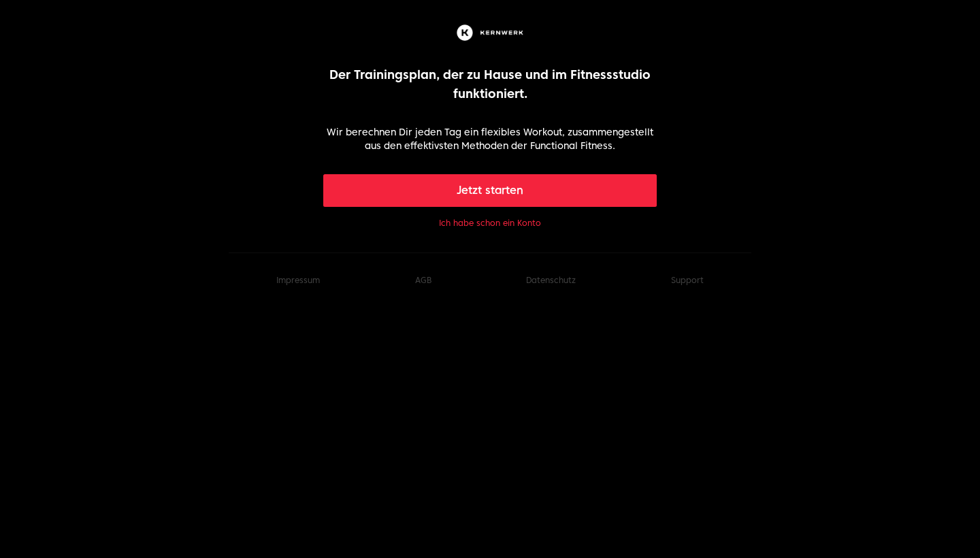  I want to click on a: AGB, so click(423, 279).